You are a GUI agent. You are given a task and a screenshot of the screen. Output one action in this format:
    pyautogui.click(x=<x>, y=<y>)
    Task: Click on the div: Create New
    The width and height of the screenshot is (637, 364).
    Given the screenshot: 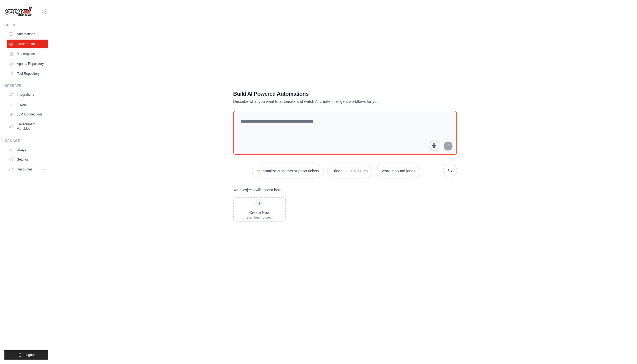 What is the action you would take?
    pyautogui.click(x=259, y=213)
    